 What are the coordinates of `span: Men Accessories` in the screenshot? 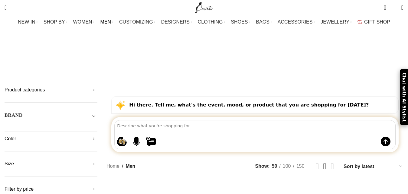 It's located at (127, 61).